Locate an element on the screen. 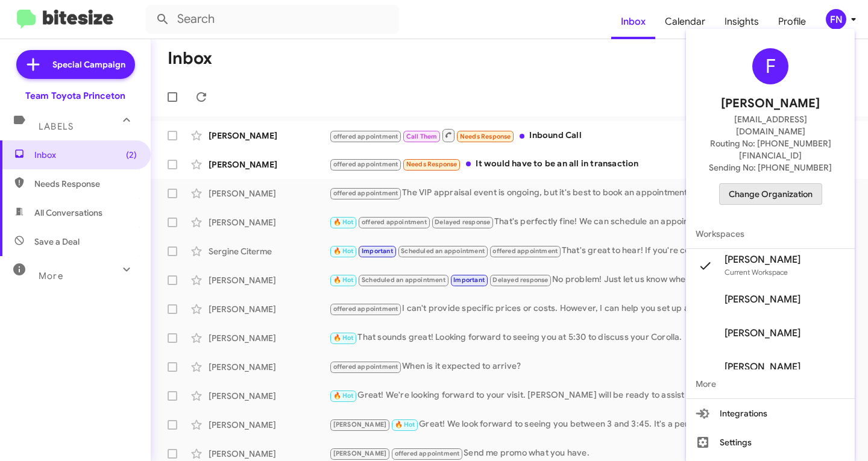 The image size is (868, 461). span: Workspaces is located at coordinates (771, 234).